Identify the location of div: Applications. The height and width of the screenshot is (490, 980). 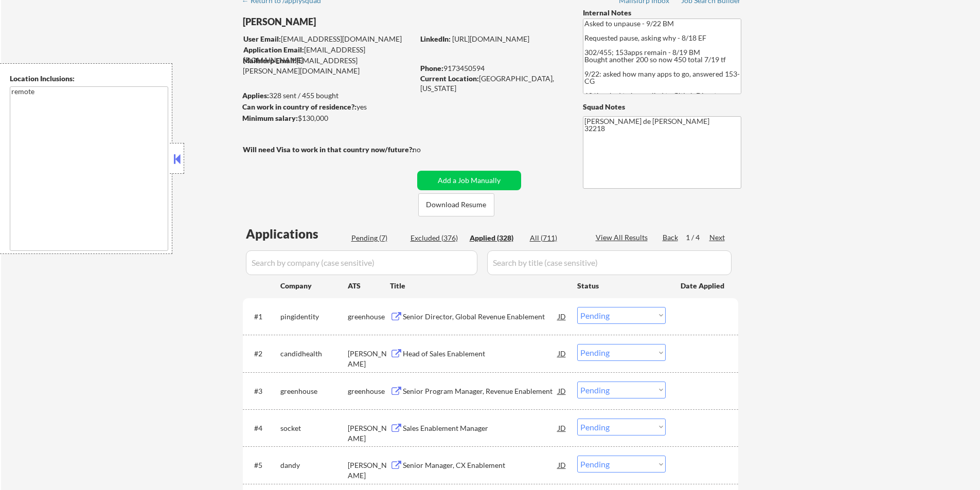
(297, 234).